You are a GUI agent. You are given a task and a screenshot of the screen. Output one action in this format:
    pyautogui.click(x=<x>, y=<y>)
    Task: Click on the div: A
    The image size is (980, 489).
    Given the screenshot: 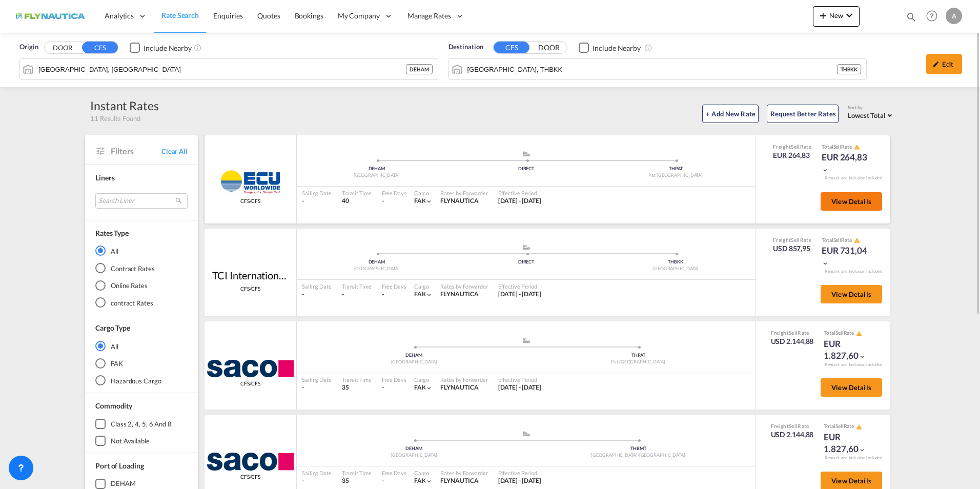 What is the action you would take?
    pyautogui.click(x=954, y=16)
    